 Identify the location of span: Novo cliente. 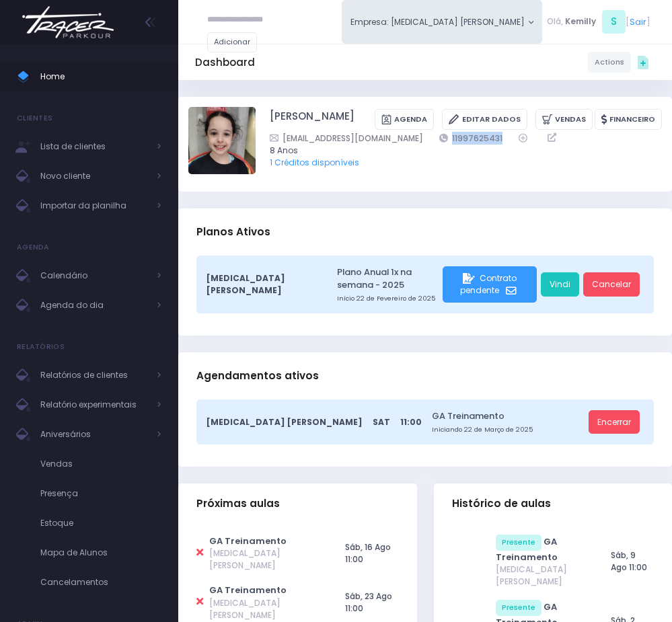
(94, 176).